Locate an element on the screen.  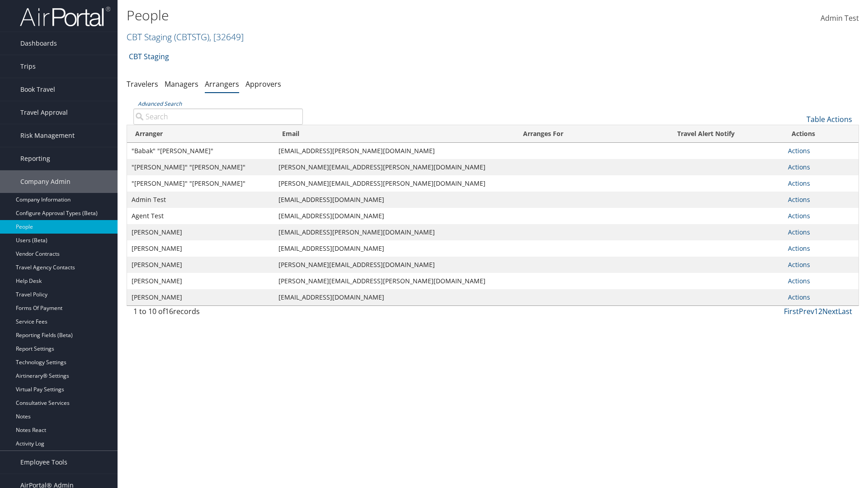
td: Admin Test is located at coordinates (200, 200).